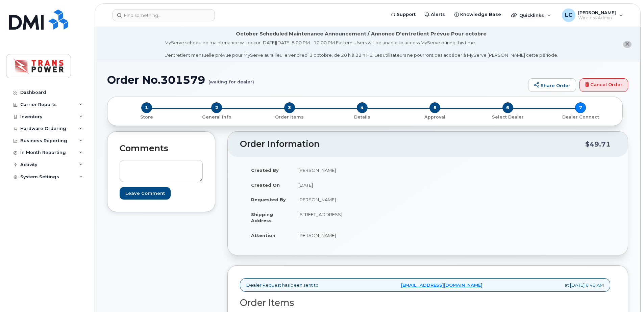  What do you see at coordinates (145, 193) in the screenshot?
I see `input: Leave Comment` at bounding box center [145, 193].